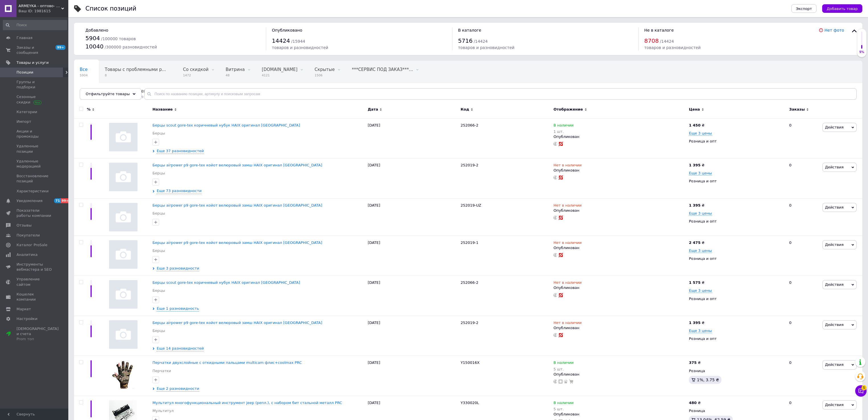 This screenshot has width=868, height=420. I want to click on span: Скрытые, so click(324, 70).